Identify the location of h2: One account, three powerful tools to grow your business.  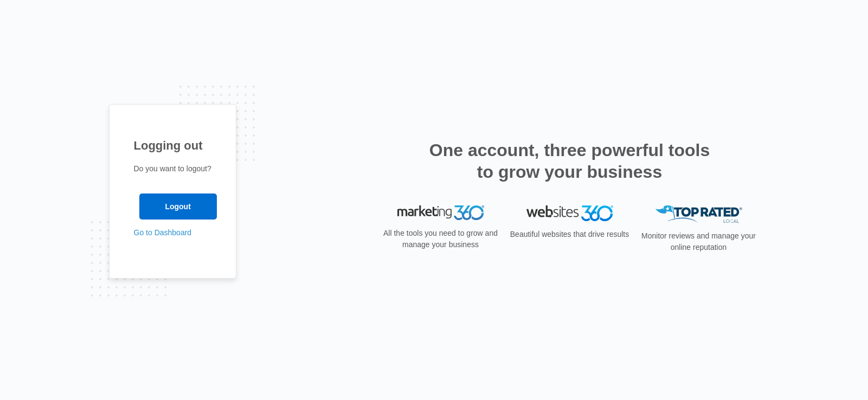
(570, 161).